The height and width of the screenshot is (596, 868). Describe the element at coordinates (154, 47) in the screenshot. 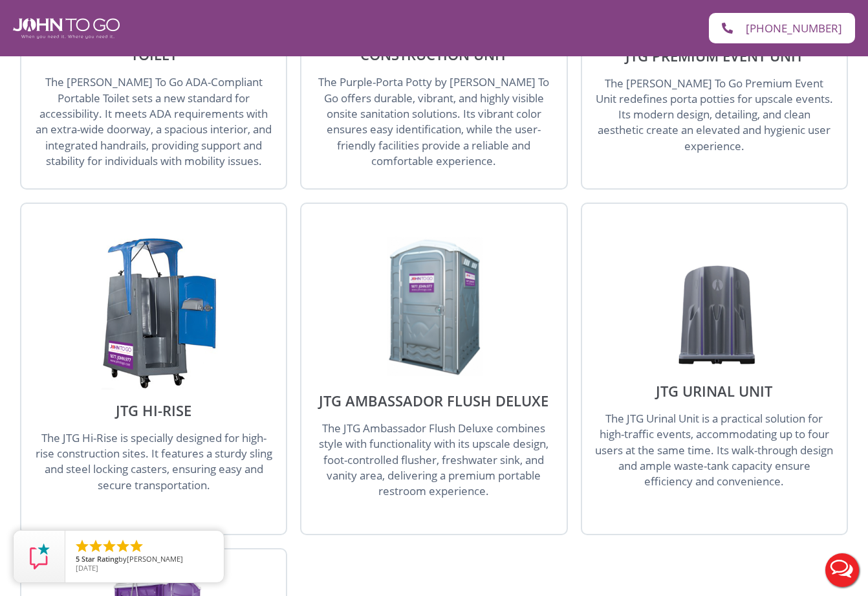

I see `h2: JTG ADA-Compliant Portable Toilet` at that location.